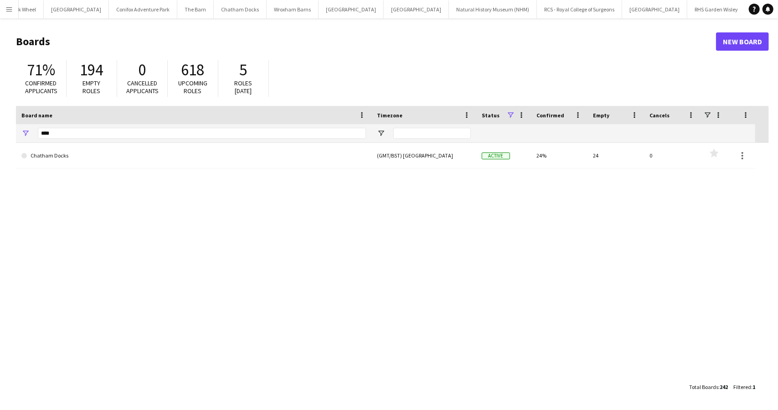 The width and height of the screenshot is (778, 410). Describe the element at coordinates (717, 9) in the screenshot. I see `button: RHS Garden Wisley` at that location.